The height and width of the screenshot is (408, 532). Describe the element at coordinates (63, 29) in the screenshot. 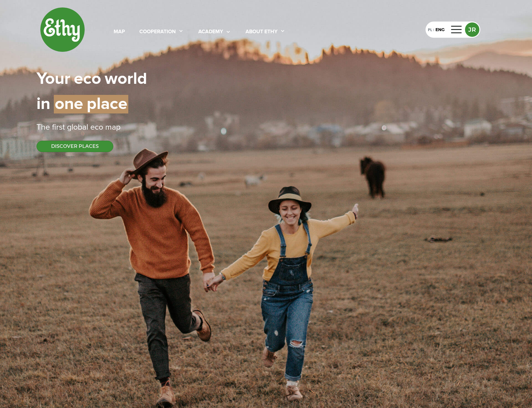

I see `img: ethy-logo` at that location.